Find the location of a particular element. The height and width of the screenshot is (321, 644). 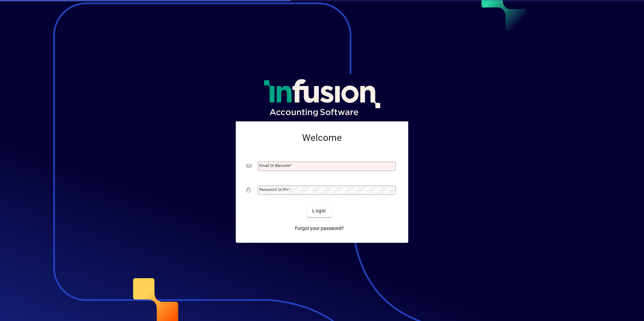

h2: Welcome is located at coordinates (322, 138).